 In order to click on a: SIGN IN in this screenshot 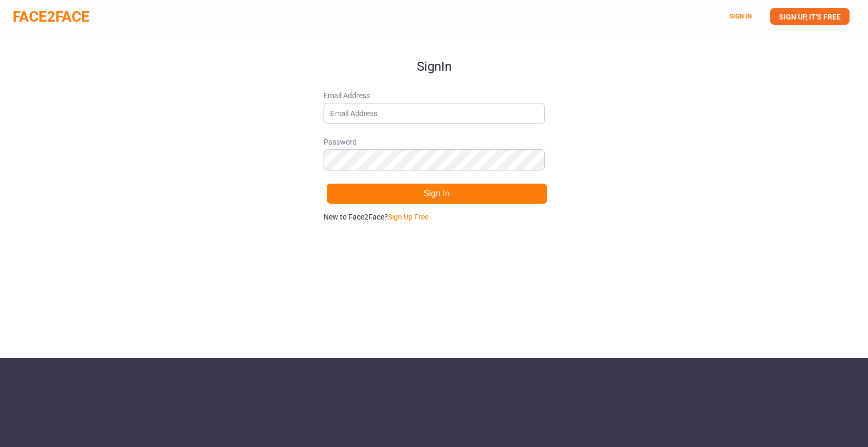, I will do `click(740, 16)`.